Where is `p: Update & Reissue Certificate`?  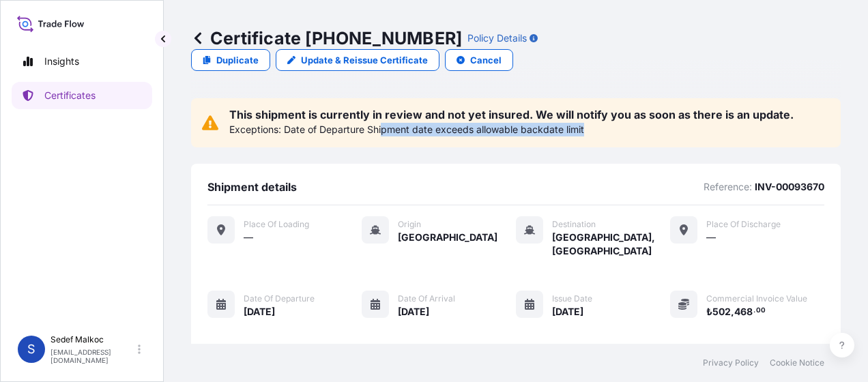
p: Update & Reissue Certificate is located at coordinates (364, 60).